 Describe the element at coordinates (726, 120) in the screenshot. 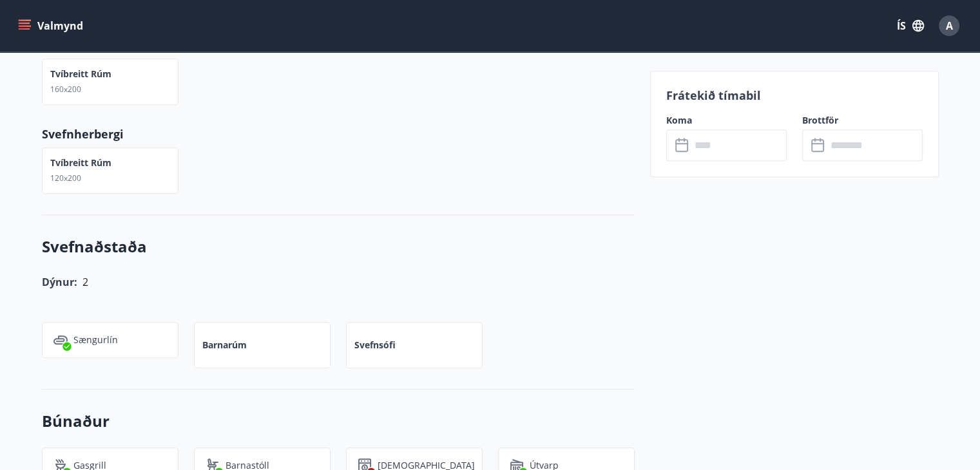

I see `label: Koma` at that location.